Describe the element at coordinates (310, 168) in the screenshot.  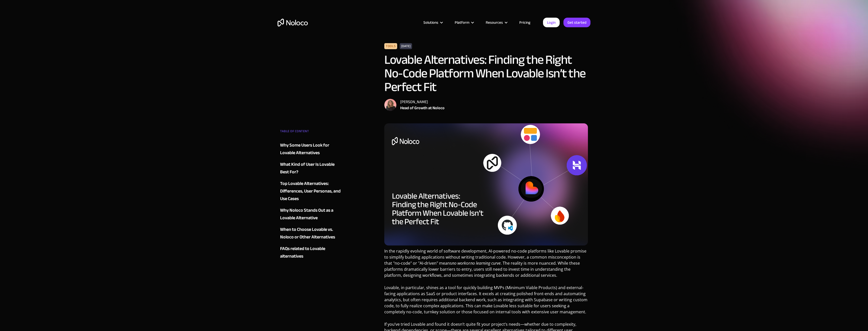
I see `a: What Kind of User Is Lovable Best For?` at that location.